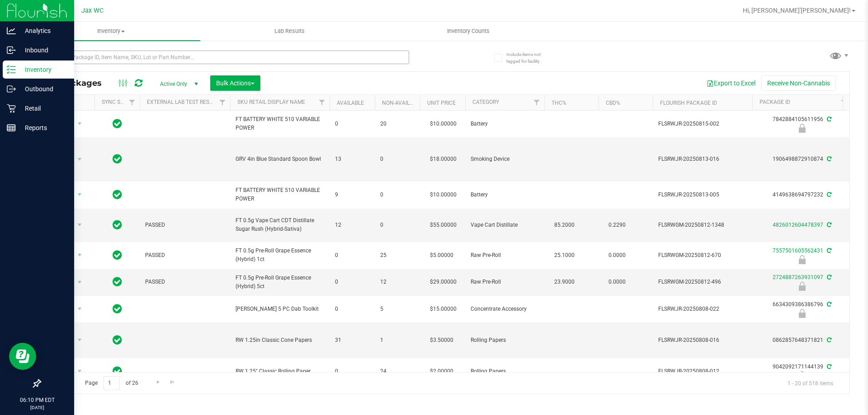  Describe the element at coordinates (397, 340) in the screenshot. I see `span: 1` at that location.